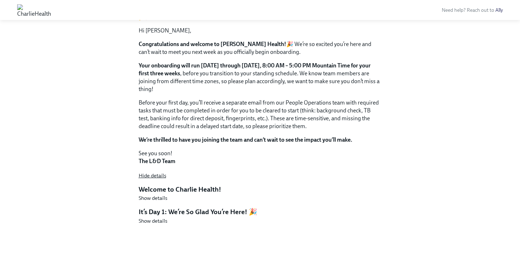 The width and height of the screenshot is (520, 253). What do you see at coordinates (472, 10) in the screenshot?
I see `span: Need help? Reach out to` at bounding box center [472, 10].